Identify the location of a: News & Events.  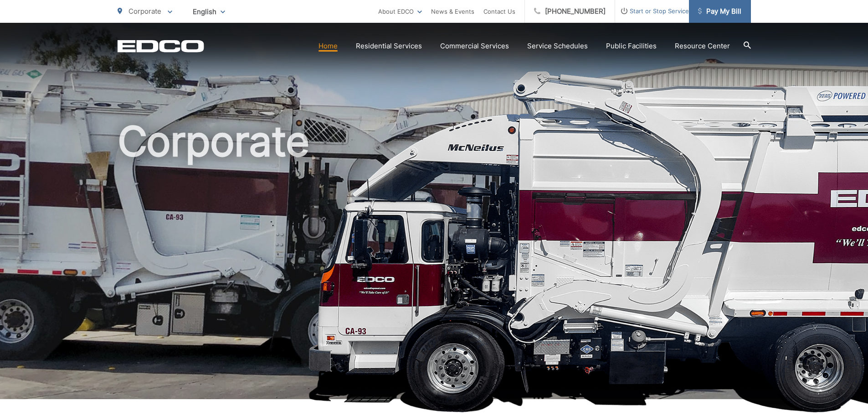
(452, 11).